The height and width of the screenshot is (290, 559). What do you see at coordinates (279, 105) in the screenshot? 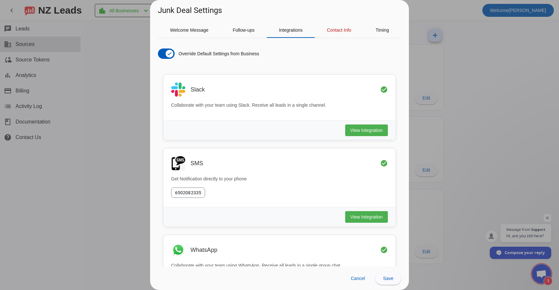
I see `p: Collaborate with your team using Slack. Receive all leads in a single channel.` at bounding box center [279, 105].